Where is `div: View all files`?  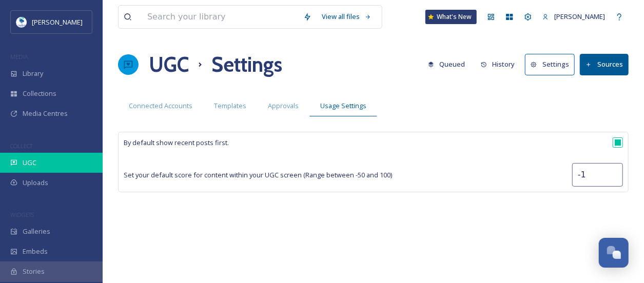
div: View all files is located at coordinates (346, 16).